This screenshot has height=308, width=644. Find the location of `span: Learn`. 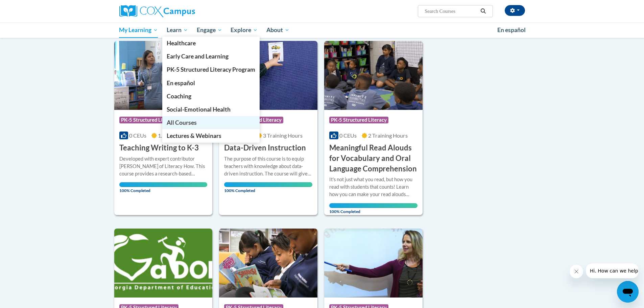

span: Learn is located at coordinates (177, 30).